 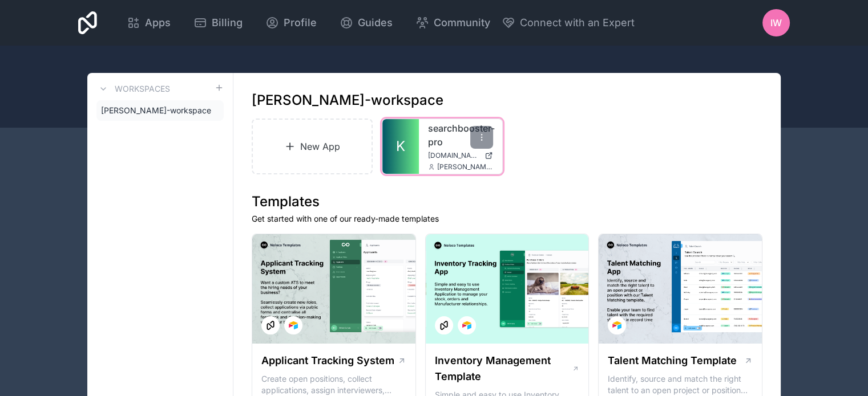 I want to click on button: Connect with an Expert, so click(x=568, y=23).